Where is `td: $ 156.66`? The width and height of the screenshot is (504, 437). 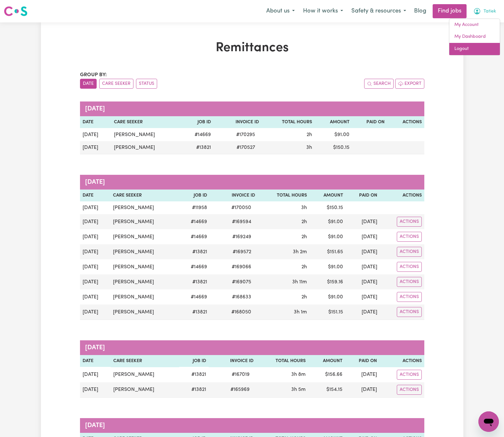 td: $ 156.66 is located at coordinates (326, 375).